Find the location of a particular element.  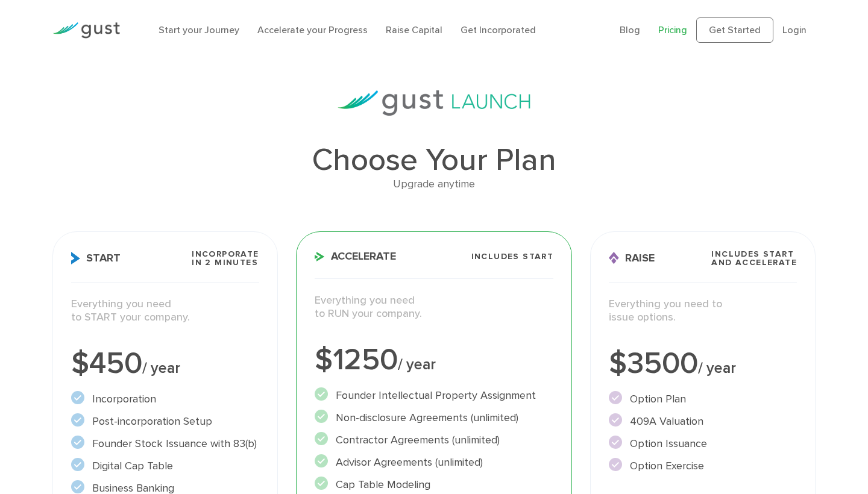

a: Blog is located at coordinates (630, 30).